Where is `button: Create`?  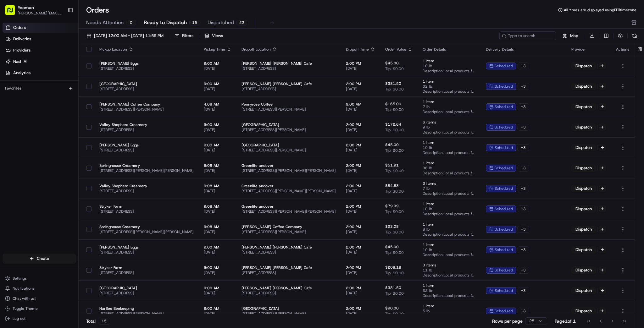 button: Create is located at coordinates (39, 259).